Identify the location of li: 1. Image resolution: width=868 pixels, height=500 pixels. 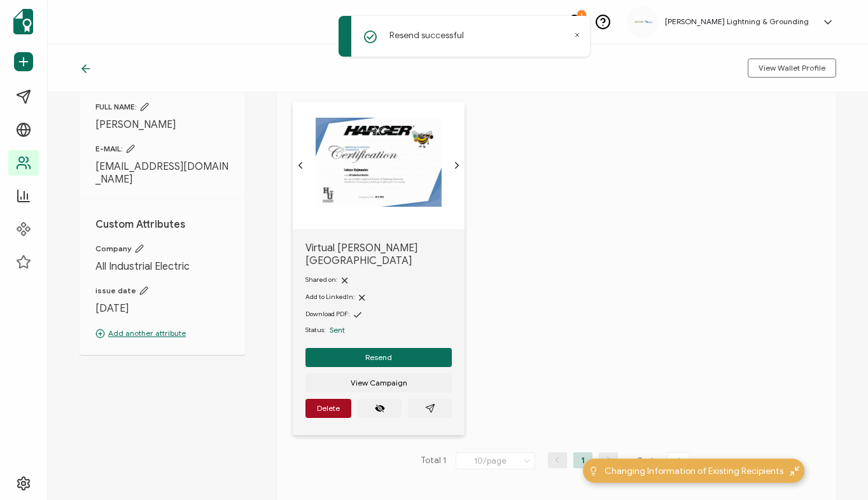
(583, 460).